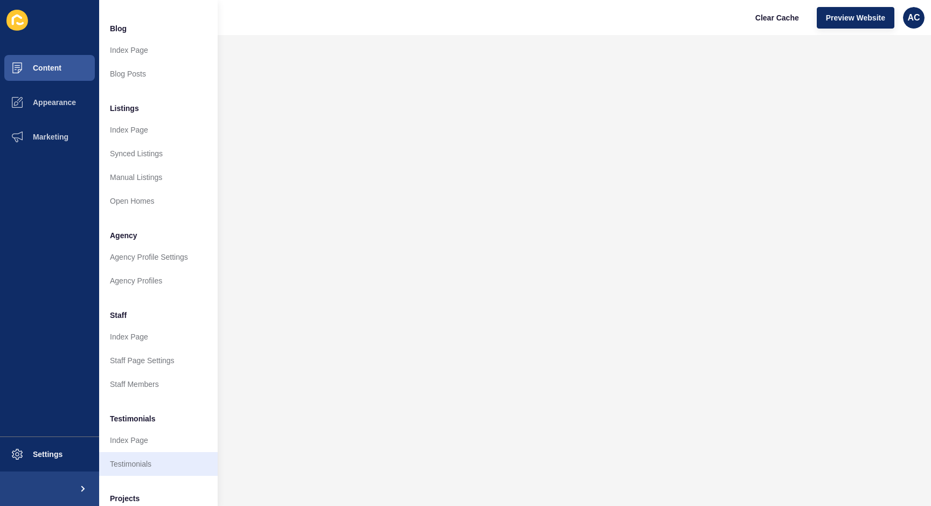 The image size is (931, 506). What do you see at coordinates (856, 18) in the screenshot?
I see `span: Preview Website` at bounding box center [856, 18].